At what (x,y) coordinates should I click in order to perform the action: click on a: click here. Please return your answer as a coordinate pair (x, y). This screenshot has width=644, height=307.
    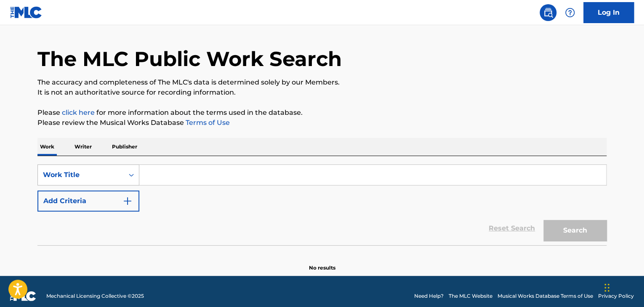
    Looking at the image, I should click on (79, 112).